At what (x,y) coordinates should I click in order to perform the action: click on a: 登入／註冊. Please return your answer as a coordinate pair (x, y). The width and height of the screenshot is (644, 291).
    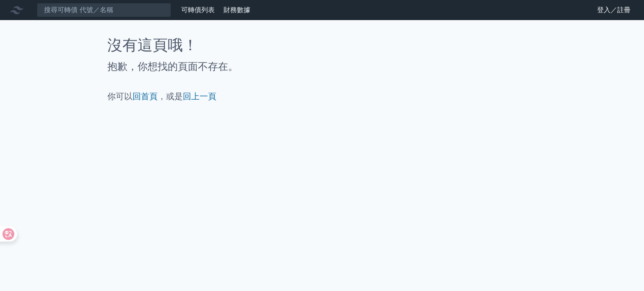
    Looking at the image, I should click on (614, 10).